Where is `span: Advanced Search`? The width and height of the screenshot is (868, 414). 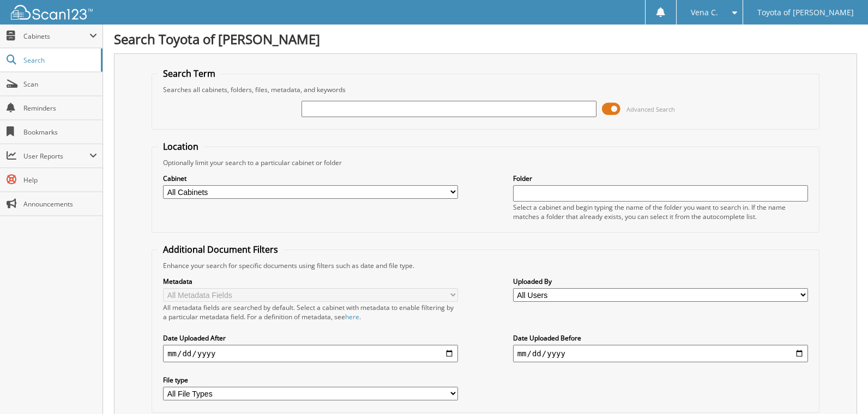
span: Advanced Search is located at coordinates (650, 109).